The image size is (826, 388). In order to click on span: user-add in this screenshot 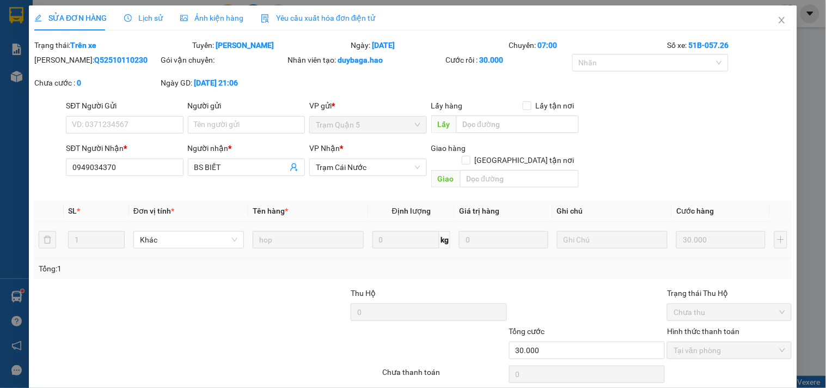, I will do `click(294, 167)`.